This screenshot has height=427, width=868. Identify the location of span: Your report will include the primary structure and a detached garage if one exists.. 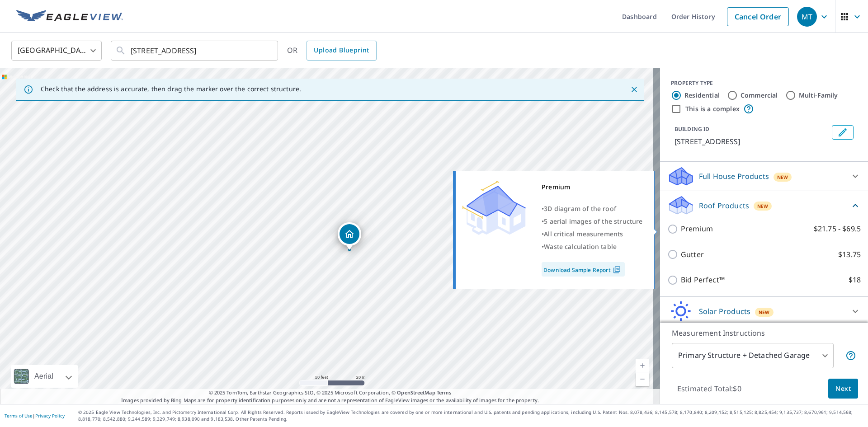
(851, 356).